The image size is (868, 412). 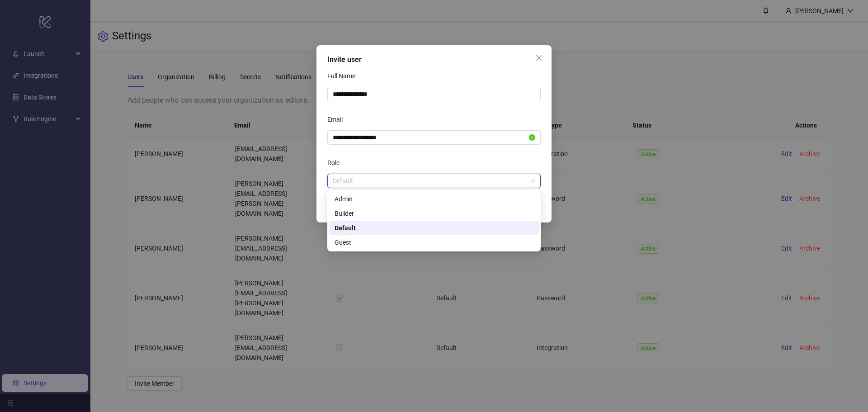 What do you see at coordinates (430, 138) in the screenshot?
I see `input: Email` at bounding box center [430, 138].